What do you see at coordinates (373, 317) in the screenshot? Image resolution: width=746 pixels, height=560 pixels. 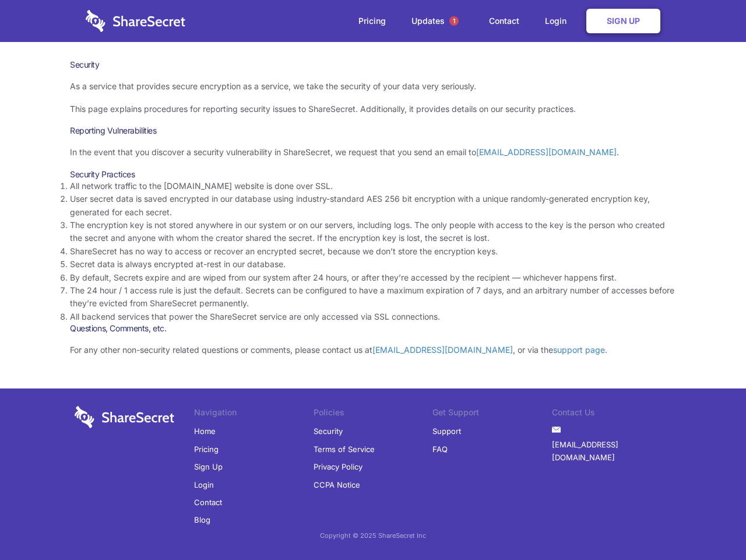 I see `li: All backend services that power the ShareSecret service are only accessed via SSL connections.` at bounding box center [373, 317].